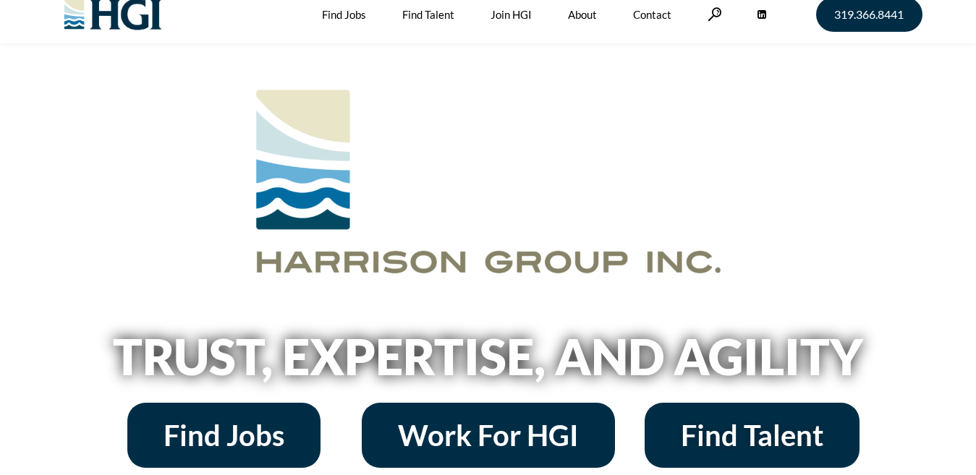  What do you see at coordinates (488, 436) in the screenshot?
I see `span: Work For HGI` at bounding box center [488, 436].